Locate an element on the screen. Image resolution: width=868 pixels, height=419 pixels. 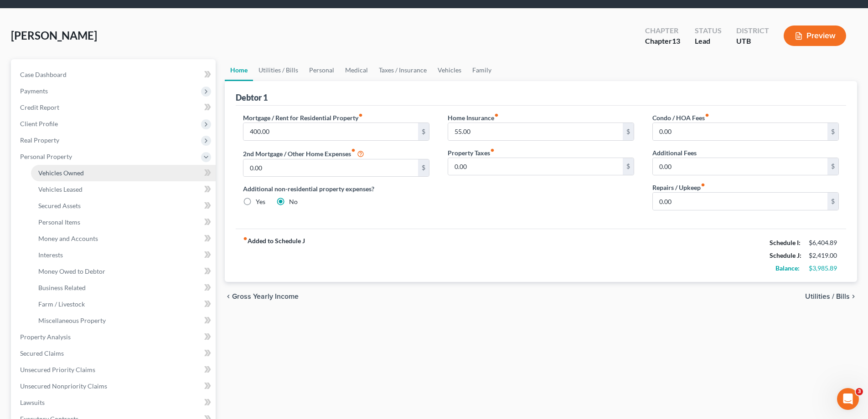
span: Secured Claims is located at coordinates (42, 353).